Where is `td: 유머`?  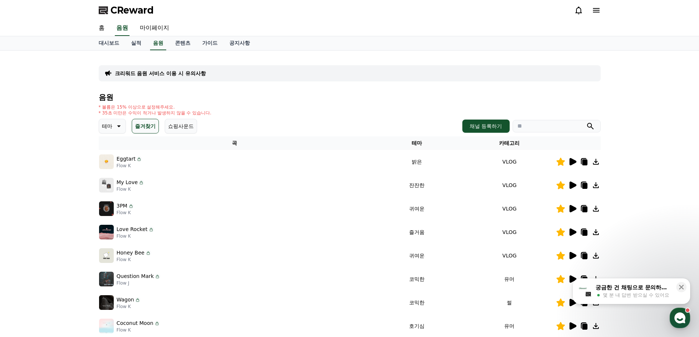 td: 유머 is located at coordinates (509, 279).